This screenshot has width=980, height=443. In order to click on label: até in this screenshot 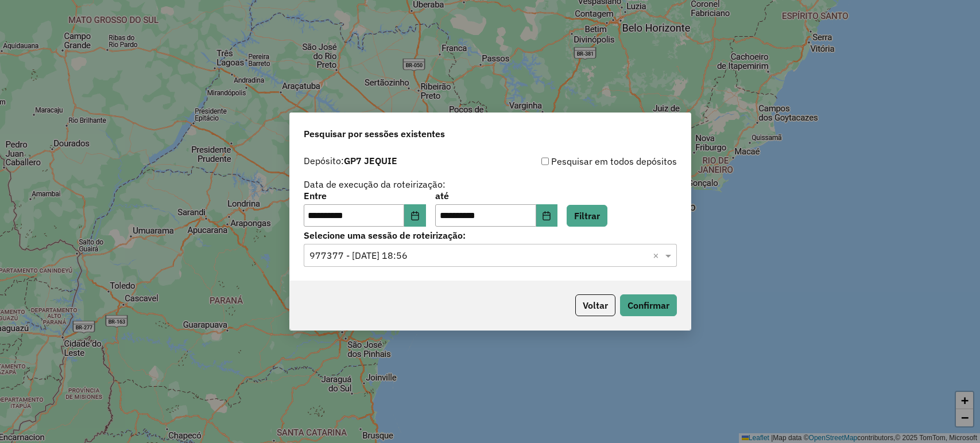, I will do `click(496, 196)`.